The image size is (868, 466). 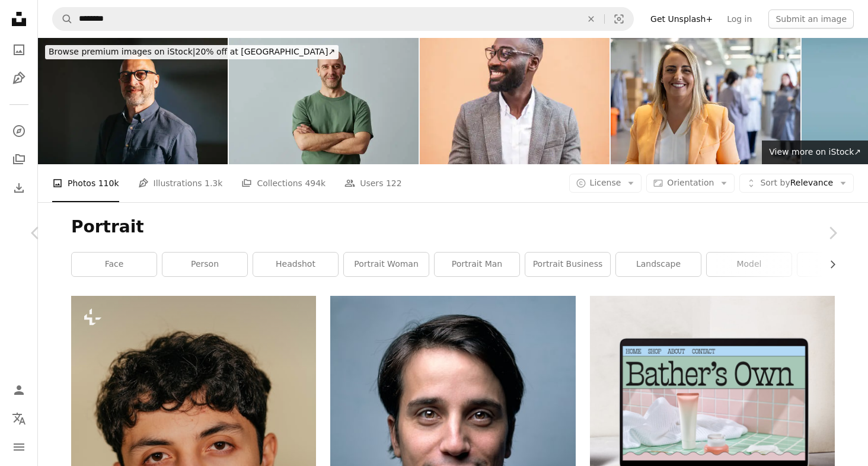 I want to click on img: Confident Businessman Smiling in Sunlit Urban Environment, so click(x=133, y=101).